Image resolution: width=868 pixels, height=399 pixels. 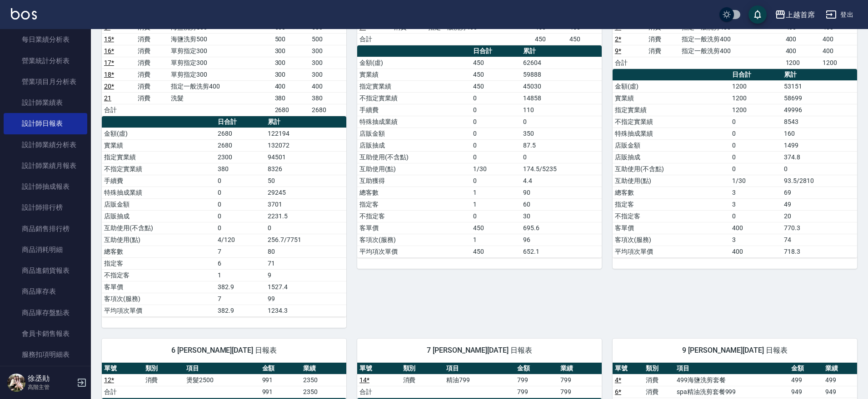 I want to click on td: 499, so click(x=840, y=380).